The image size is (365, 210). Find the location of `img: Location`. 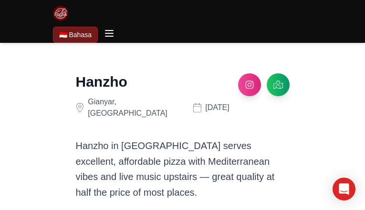

img: Location is located at coordinates (80, 108).